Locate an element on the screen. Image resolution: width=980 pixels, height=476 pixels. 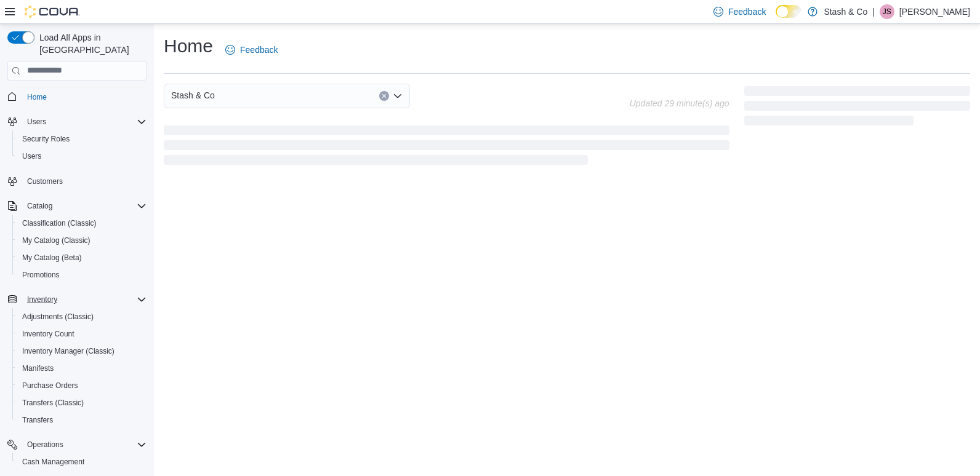
button: Inventory Manager (Classic) is located at coordinates (81, 351).